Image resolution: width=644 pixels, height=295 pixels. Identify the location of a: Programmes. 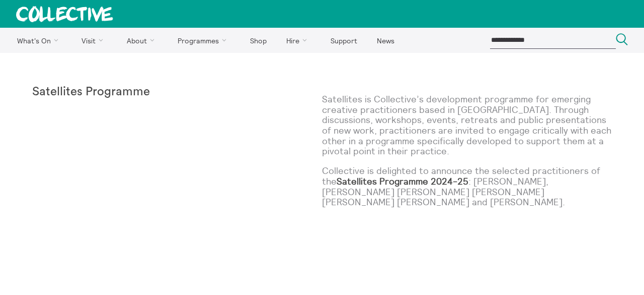
(204, 40).